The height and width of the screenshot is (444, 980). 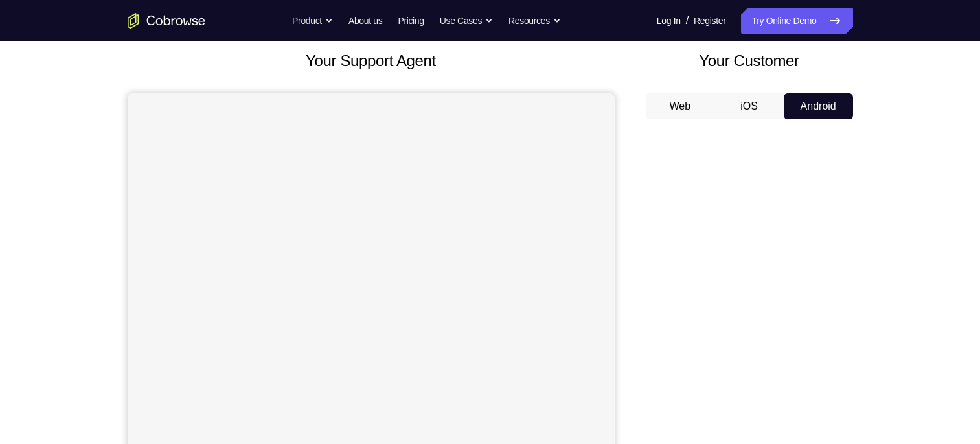 I want to click on a: Register, so click(x=710, y=21).